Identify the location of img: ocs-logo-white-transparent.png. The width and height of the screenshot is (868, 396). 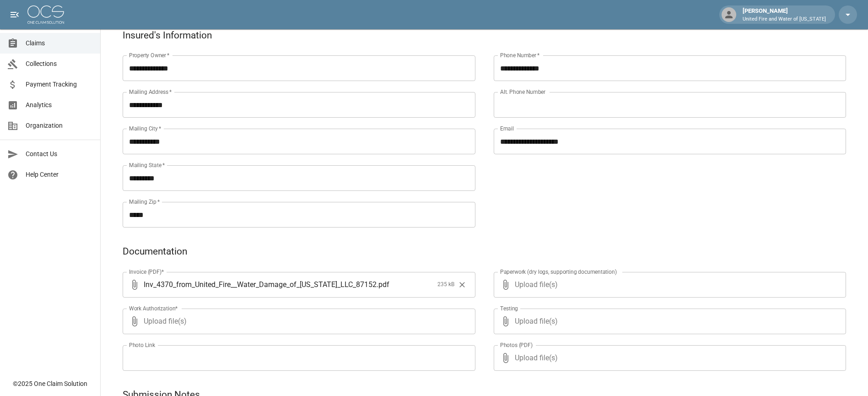
(46, 15).